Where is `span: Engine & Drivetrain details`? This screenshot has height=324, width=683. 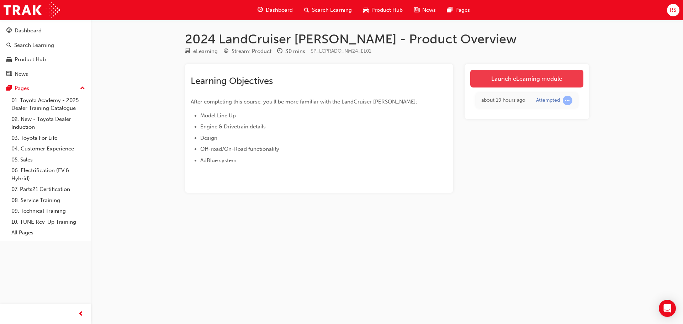 span: Engine & Drivetrain details is located at coordinates (233, 127).